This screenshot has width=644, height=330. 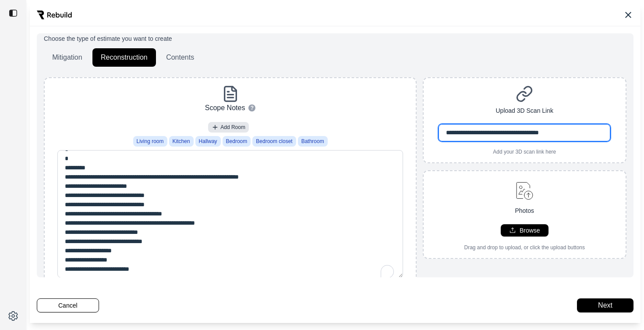 What do you see at coordinates (274, 141) in the screenshot?
I see `span: Bedroom closet` at bounding box center [274, 141].